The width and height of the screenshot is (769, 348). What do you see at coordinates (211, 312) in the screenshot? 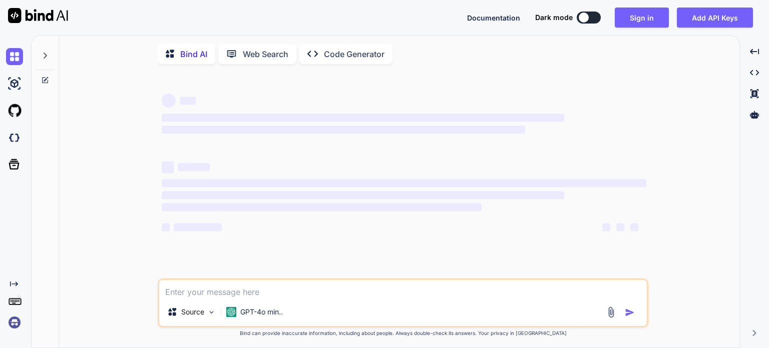
I see `img: Pick Models` at bounding box center [211, 312].